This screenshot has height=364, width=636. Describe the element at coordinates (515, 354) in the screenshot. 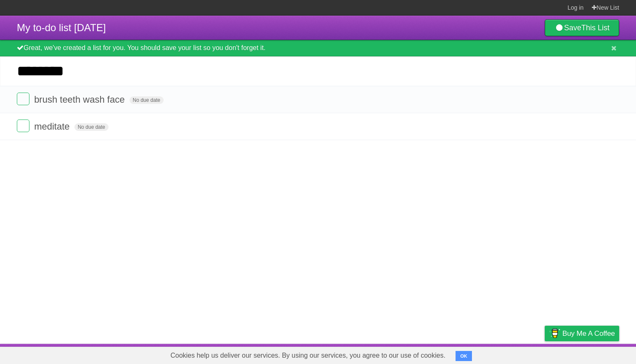

I see `a: Terms` at that location.